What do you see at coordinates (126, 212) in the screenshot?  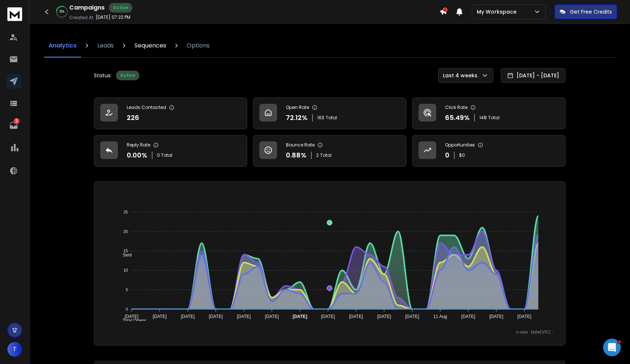 I see `tspan: 25` at bounding box center [126, 212].